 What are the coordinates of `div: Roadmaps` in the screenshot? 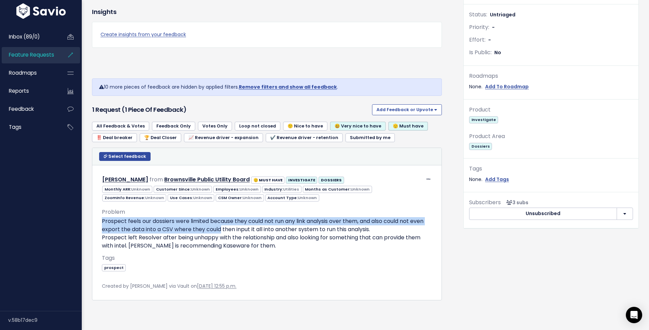 It's located at (551, 76).